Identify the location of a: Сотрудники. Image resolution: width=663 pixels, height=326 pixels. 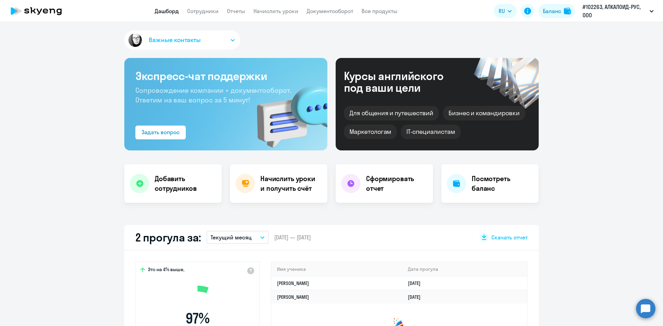
(203, 11).